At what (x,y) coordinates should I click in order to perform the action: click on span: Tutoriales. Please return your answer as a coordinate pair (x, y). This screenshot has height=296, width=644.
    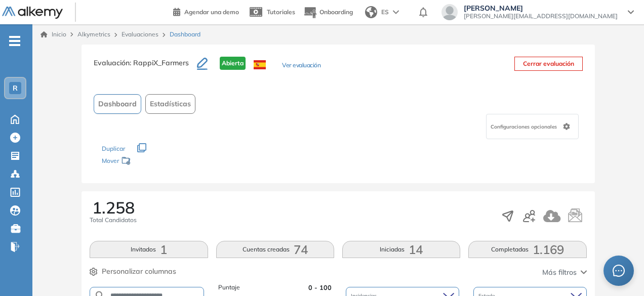
    Looking at the image, I should click on (281, 12).